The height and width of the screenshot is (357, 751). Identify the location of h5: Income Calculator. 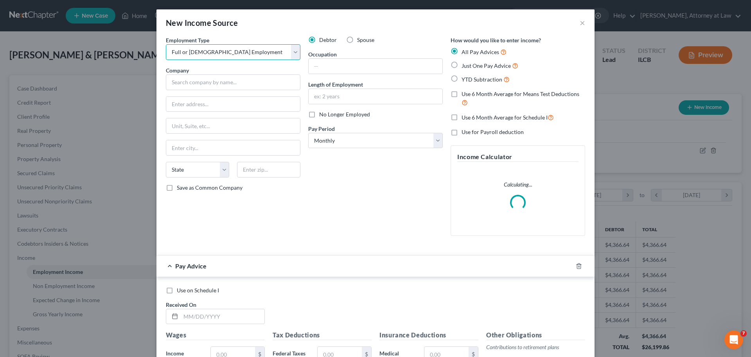
(518, 157).